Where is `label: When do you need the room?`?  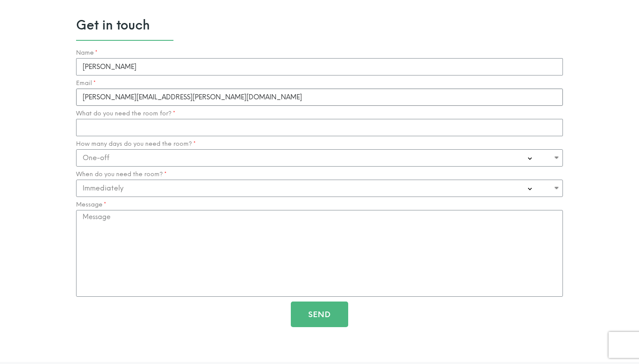
label: When do you need the room? is located at coordinates (121, 174).